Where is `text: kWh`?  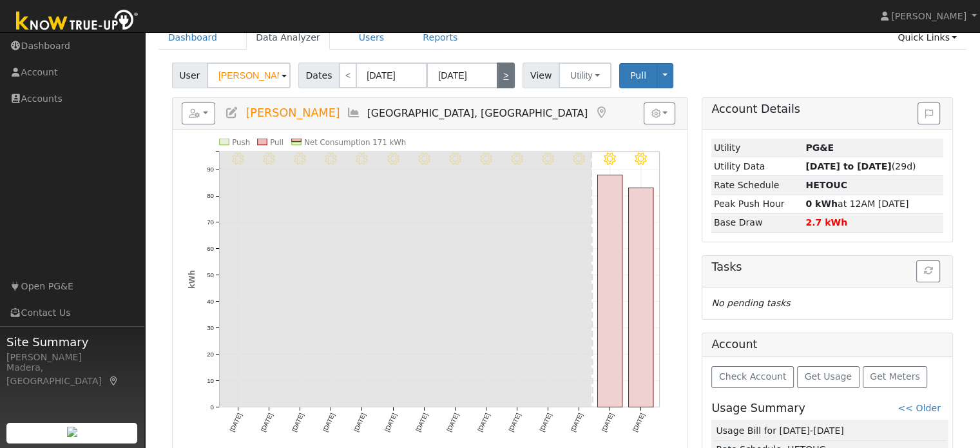 text: kWh is located at coordinates (191, 279).